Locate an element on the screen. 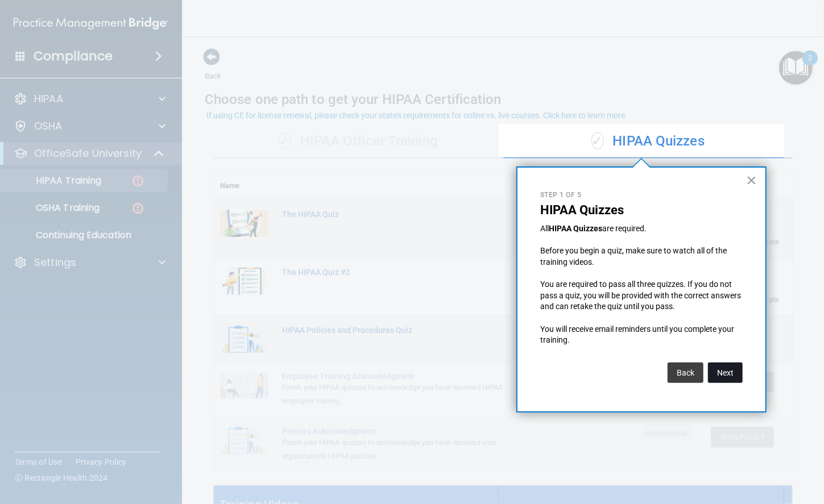  p: Before you begin a quiz, make sure to watch all of the training videos. is located at coordinates (642, 256).